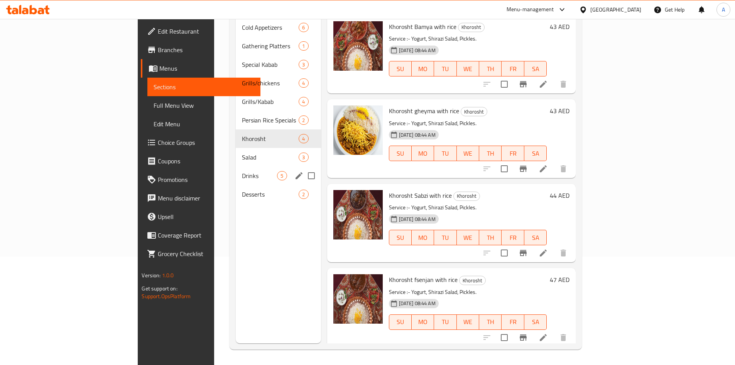 This screenshot has width=735, height=365. I want to click on h6: 43 AED, so click(560, 111).